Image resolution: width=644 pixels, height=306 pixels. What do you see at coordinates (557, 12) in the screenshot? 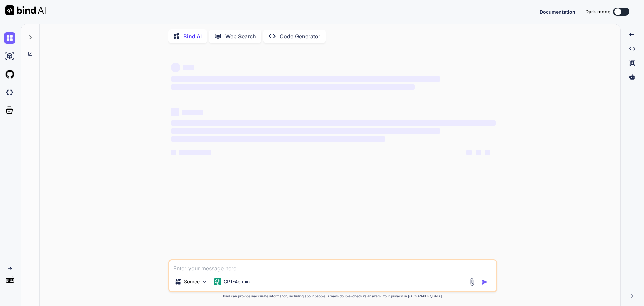
I see `button: Documentation` at bounding box center [557, 12].